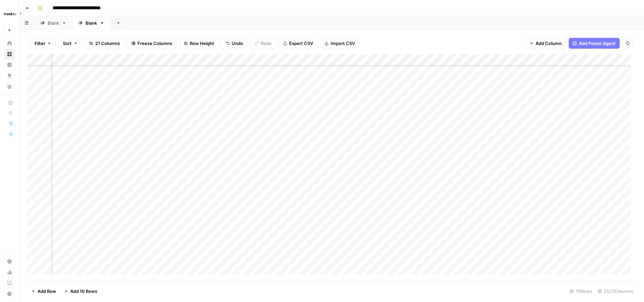  Describe the element at coordinates (298, 43) in the screenshot. I see `button: Export CSV` at that location.